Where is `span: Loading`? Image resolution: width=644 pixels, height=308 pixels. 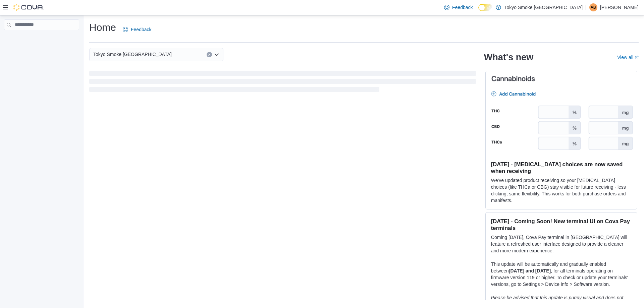 span: Loading is located at coordinates (282, 83).